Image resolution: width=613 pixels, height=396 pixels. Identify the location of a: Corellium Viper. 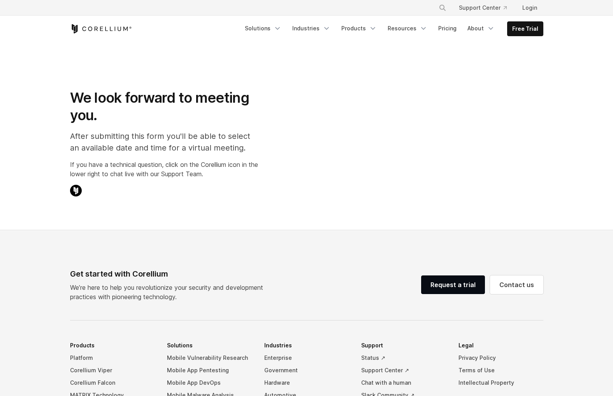
(112, 370).